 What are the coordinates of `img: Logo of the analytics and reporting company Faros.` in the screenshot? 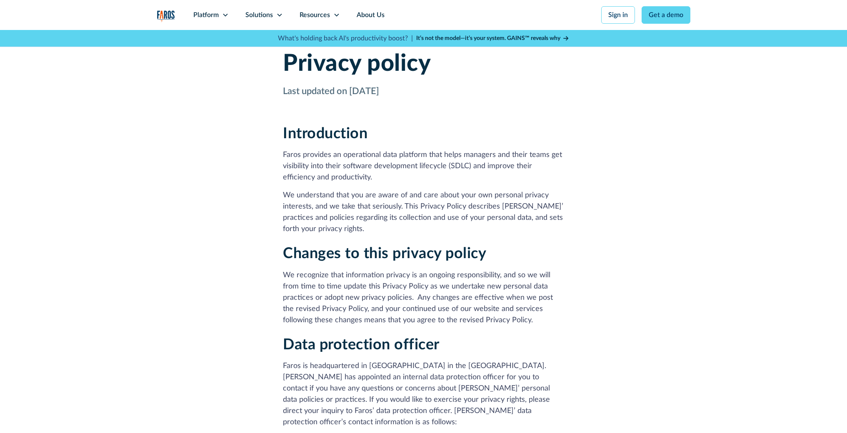 It's located at (166, 16).